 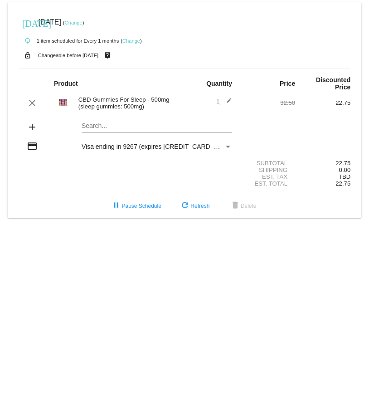 I want to click on div: 32.50, so click(x=268, y=103).